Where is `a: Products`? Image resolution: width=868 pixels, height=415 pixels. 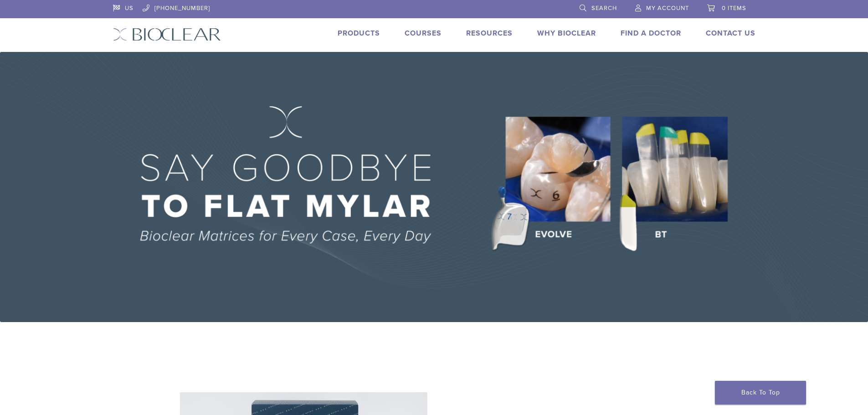 a: Products is located at coordinates (358, 33).